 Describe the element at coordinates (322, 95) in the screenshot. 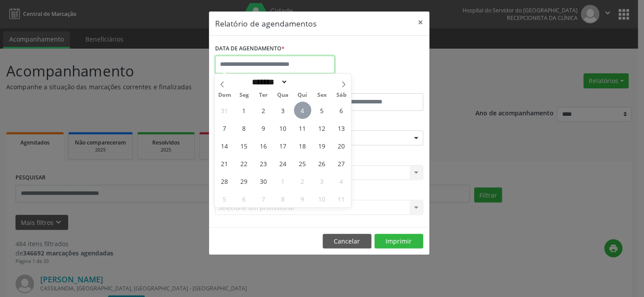

I see `span: Sex` at that location.